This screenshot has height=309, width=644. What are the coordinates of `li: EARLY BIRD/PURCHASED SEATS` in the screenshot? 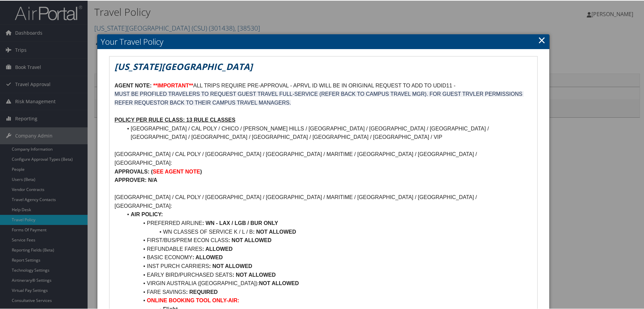 It's located at (327, 274).